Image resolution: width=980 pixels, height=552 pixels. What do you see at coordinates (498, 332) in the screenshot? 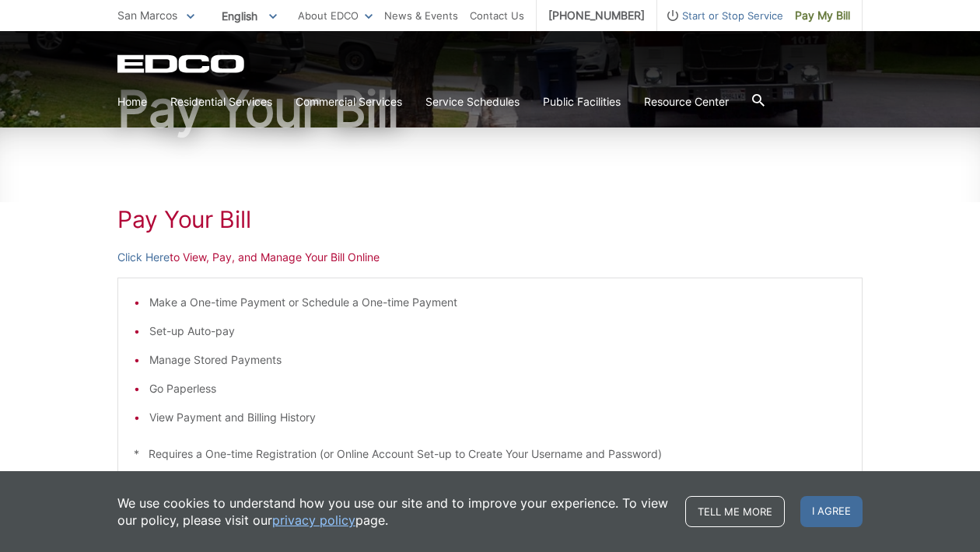
I see `li: Set-up Auto-pay` at bounding box center [498, 332].